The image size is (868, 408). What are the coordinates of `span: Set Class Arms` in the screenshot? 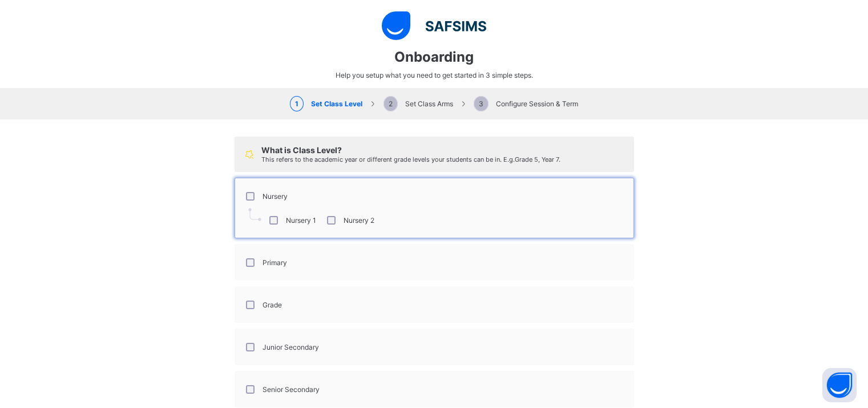 It's located at (418, 104).